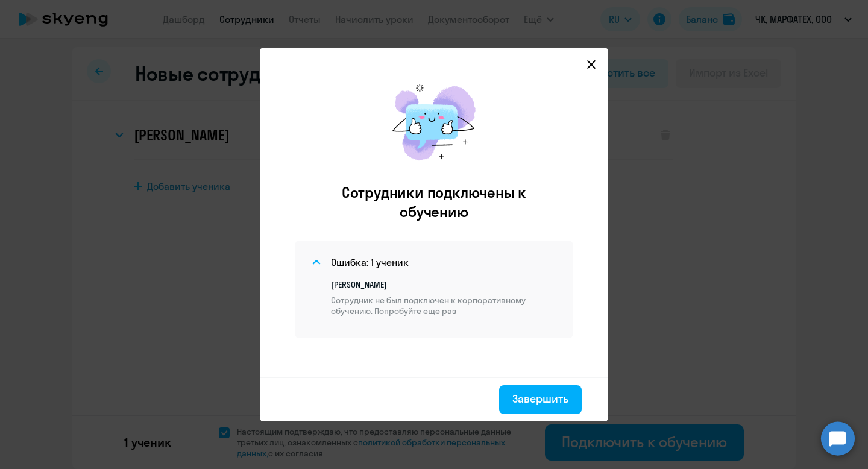 The image size is (868, 469). I want to click on div: Завершить, so click(540, 399).